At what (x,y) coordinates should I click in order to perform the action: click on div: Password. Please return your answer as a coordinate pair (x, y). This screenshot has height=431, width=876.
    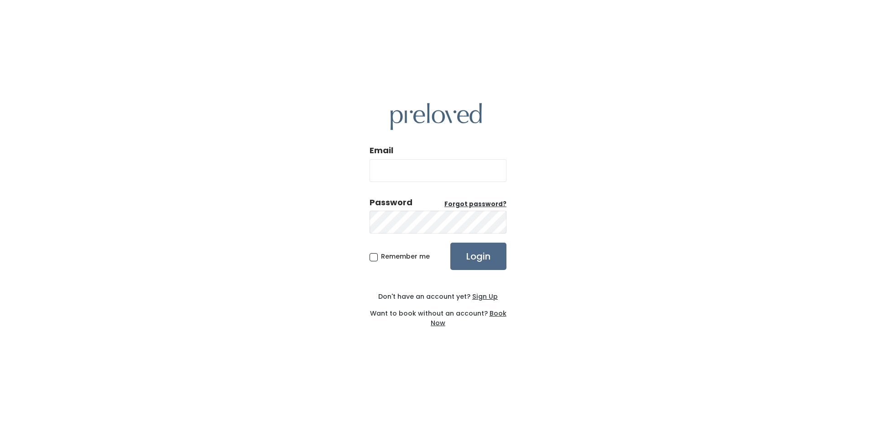
    Looking at the image, I should click on (391, 203).